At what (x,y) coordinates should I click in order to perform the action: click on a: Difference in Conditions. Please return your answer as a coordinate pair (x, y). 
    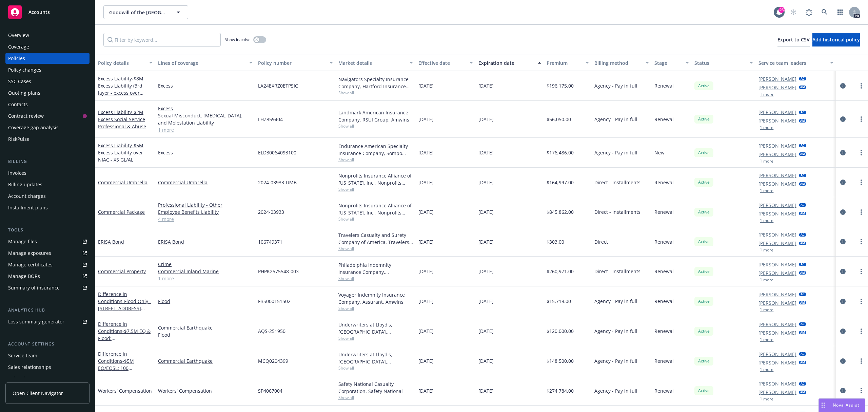
    Looking at the image, I should click on (124, 338).